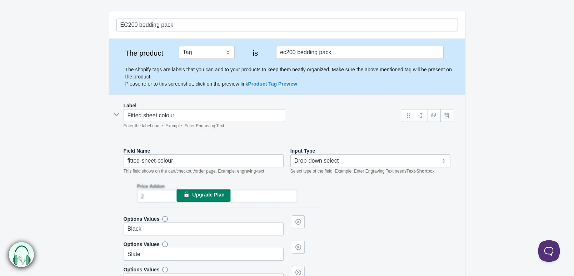  Describe the element at coordinates (208, 195) in the screenshot. I see `span: Upgrade Plan` at that location.